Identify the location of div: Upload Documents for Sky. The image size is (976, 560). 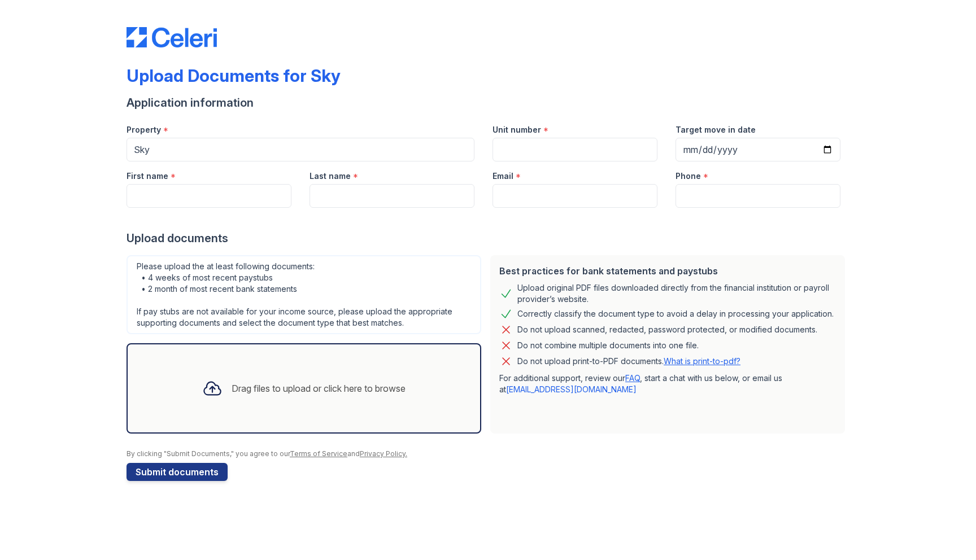
(234, 75).